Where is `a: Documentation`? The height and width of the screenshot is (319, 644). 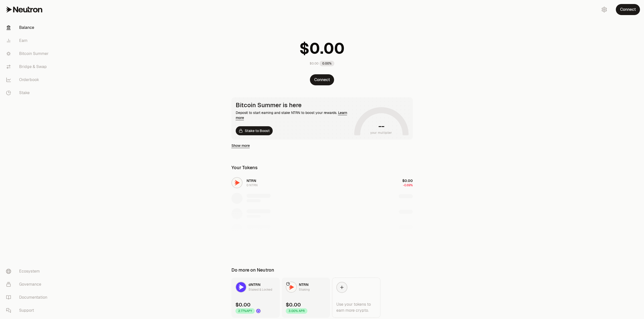 a: Documentation is located at coordinates (28, 298).